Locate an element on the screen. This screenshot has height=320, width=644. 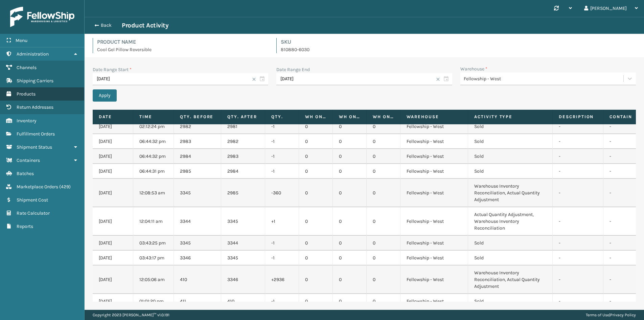
span: Administration is located at coordinates (33, 54).